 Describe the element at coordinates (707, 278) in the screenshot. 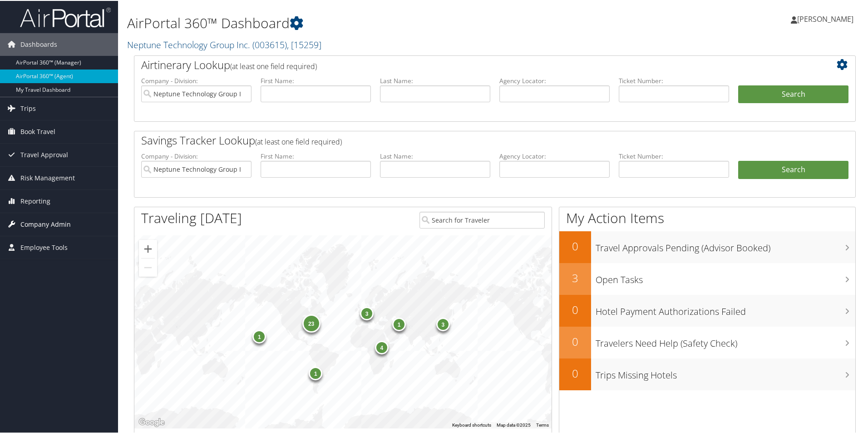

I see `a: 3Open Tasks` at that location.